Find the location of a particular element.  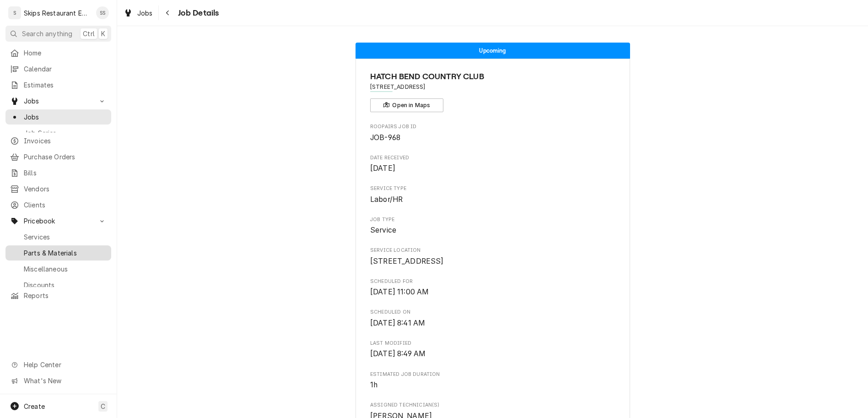

button: Search anythingCtrlK is located at coordinates (58, 33).